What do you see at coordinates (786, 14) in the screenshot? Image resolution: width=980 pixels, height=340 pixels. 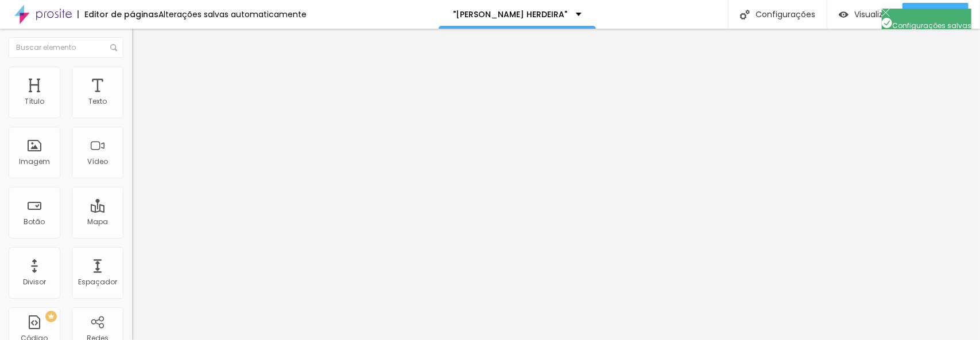 I see `font: Configurações` at bounding box center [786, 14].